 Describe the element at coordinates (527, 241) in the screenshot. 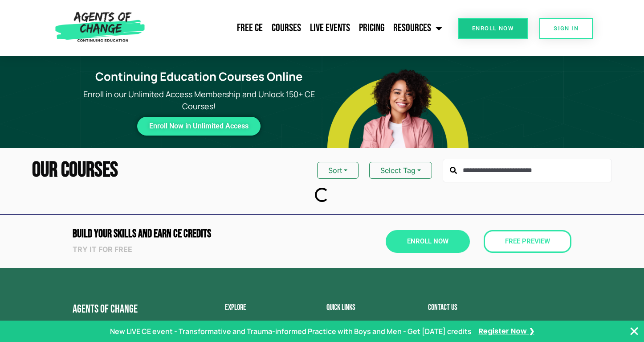

I see `a: Free Preview` at that location.